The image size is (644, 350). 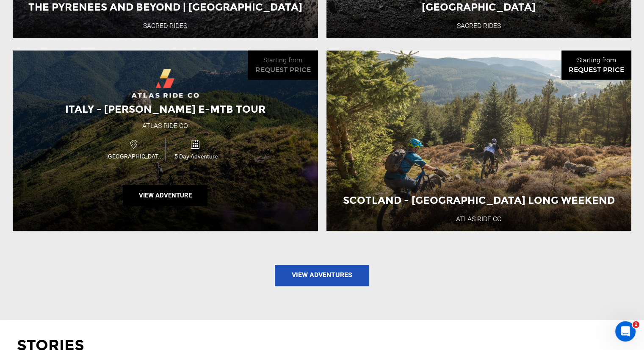 What do you see at coordinates (195, 157) in the screenshot?
I see `span: 5 Day Adventure` at bounding box center [195, 157].